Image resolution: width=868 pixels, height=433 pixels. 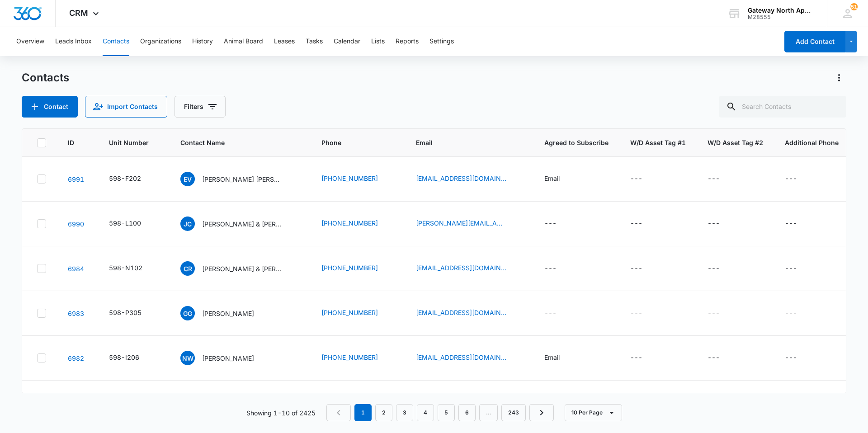 I want to click on div: Phone - (772) 559-4135 - Select to Edit Field, so click(x=358, y=357).